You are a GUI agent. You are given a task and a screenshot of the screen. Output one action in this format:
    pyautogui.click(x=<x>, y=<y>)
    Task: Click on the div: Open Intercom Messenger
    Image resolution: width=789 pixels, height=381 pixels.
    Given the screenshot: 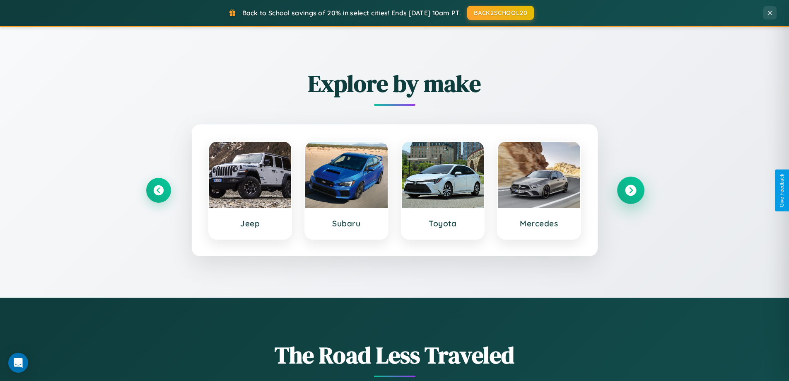 What is the action you would take?
    pyautogui.click(x=18, y=362)
    